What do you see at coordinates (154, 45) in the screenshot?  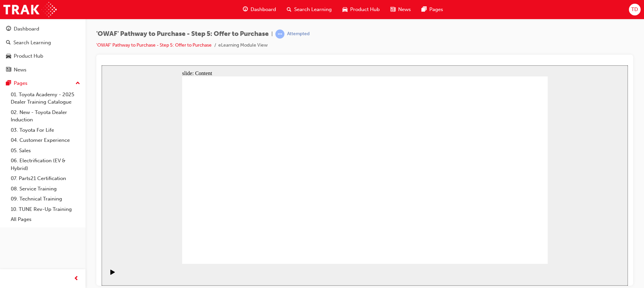 I see `a: 'OWAF' Pathway to Purchase - Step 5: Offer to Purchase` at bounding box center [154, 45].